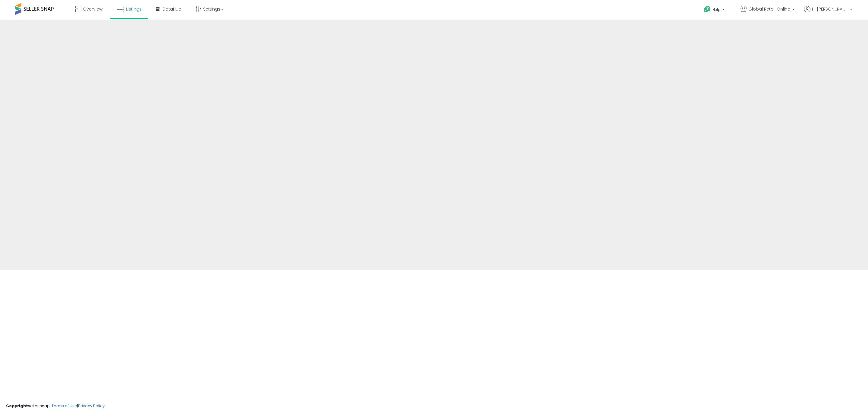 The image size is (868, 412). What do you see at coordinates (93, 9) in the screenshot?
I see `span: Overview` at bounding box center [93, 9].